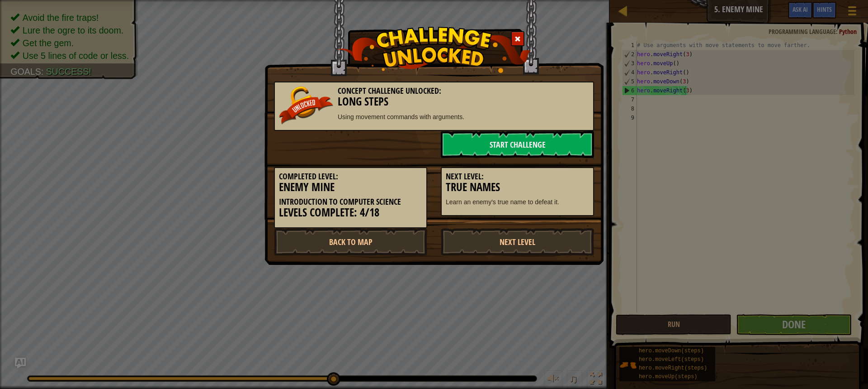  Describe the element at coordinates (517, 144) in the screenshot. I see `a: Start Challenge` at that location.